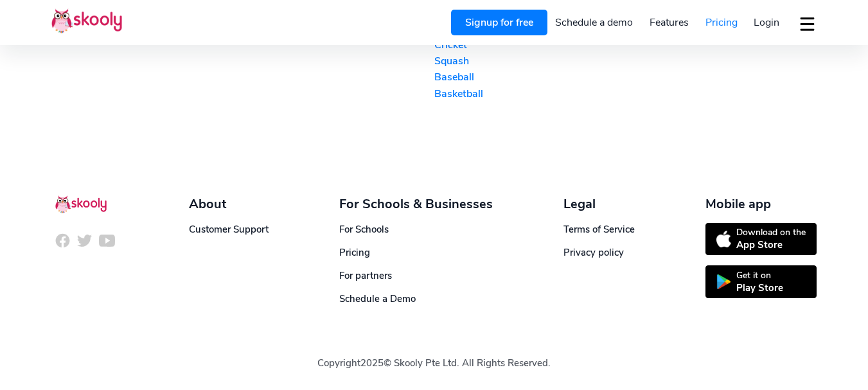 The width and height of the screenshot is (868, 390). I want to click on div: Copyright © Skooly Pte Ltd. All Rights Reserved., so click(433, 348).